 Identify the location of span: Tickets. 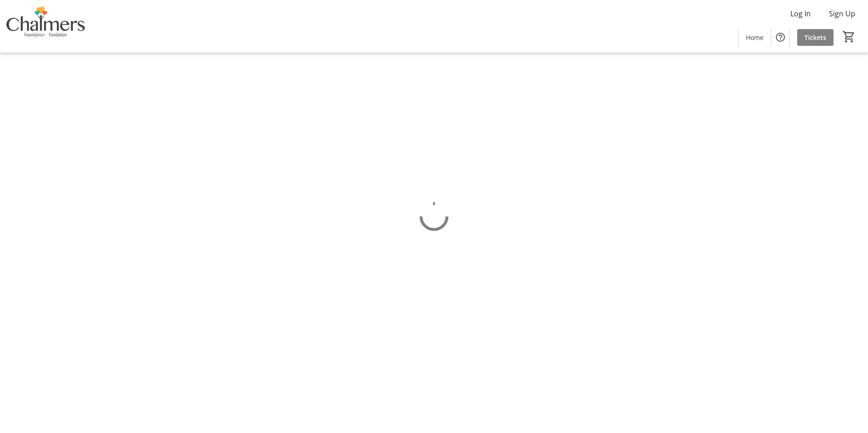
(815, 37).